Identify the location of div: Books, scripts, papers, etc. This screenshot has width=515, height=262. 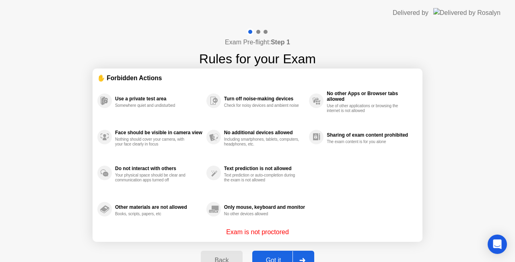
(153, 214).